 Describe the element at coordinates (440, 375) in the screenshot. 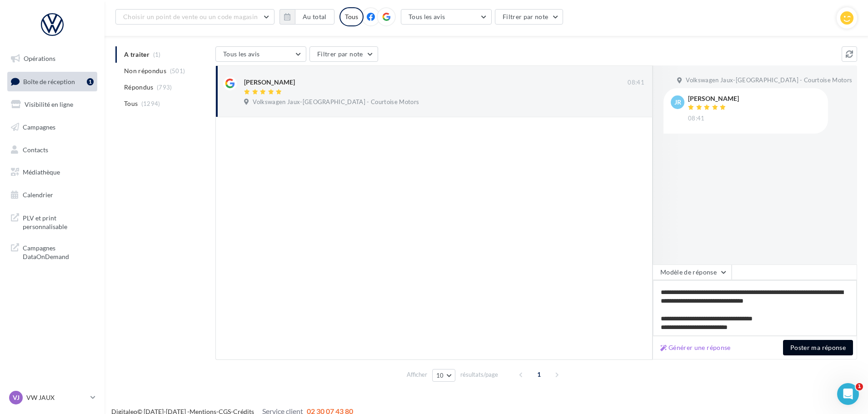

I see `span: 10` at that location.